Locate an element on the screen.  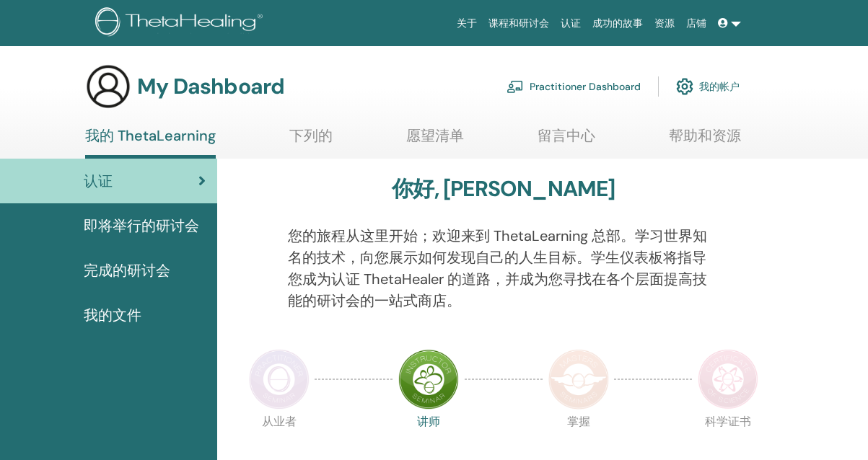
a: 愿望清单 is located at coordinates (435, 141).